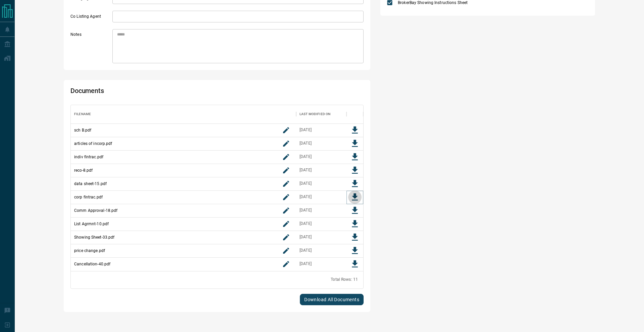 This screenshot has height=332, width=644. I want to click on p: Cancellation-40.pdf, so click(92, 264).